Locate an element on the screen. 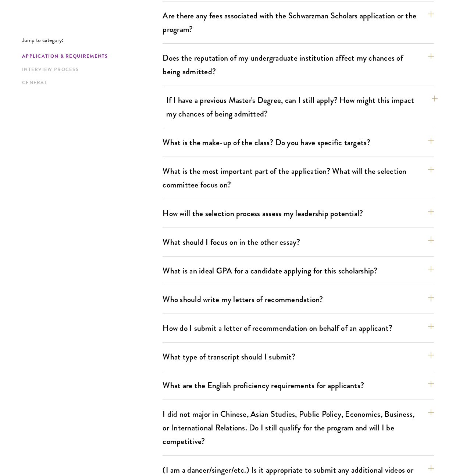  button: Does the reputation of my undergraduate institution affect my chances of being admitted? is located at coordinates (298, 65).